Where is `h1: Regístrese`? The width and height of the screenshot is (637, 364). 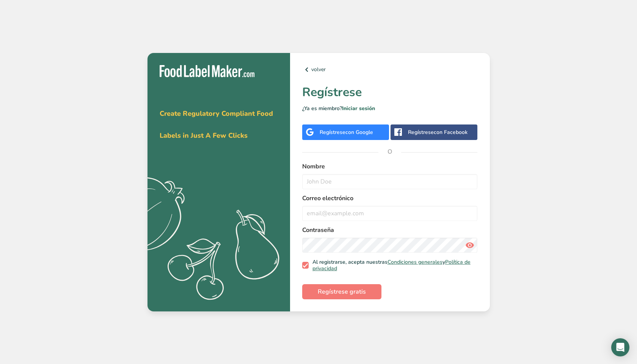 h1: Regístrese is located at coordinates (390, 92).